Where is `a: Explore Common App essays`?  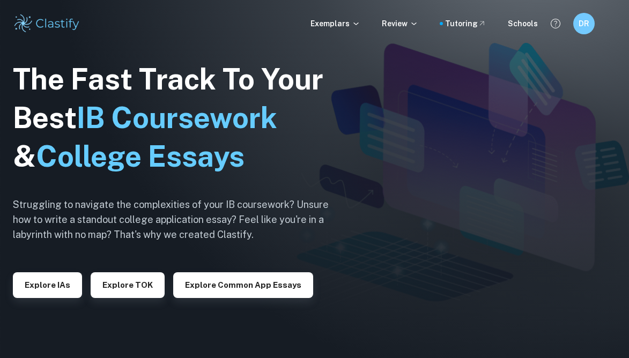
a: Explore Common App essays is located at coordinates (243, 284).